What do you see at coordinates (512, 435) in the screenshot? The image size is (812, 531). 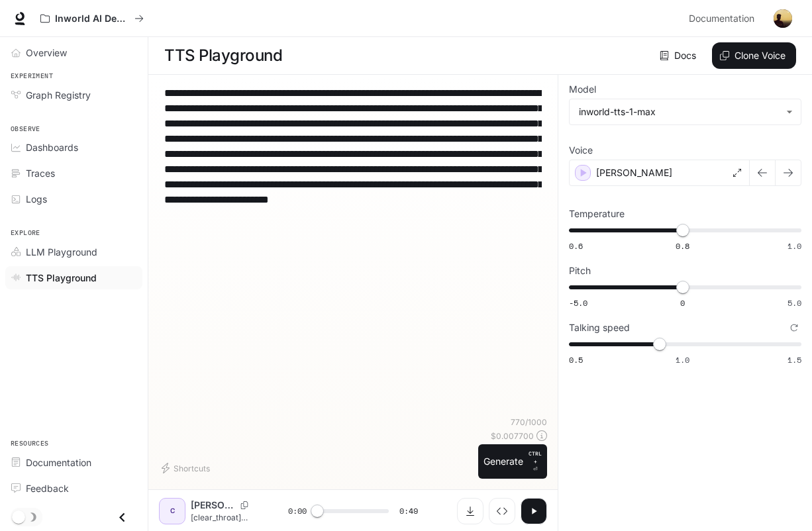 I see `p: $ 0.007700` at bounding box center [512, 435].